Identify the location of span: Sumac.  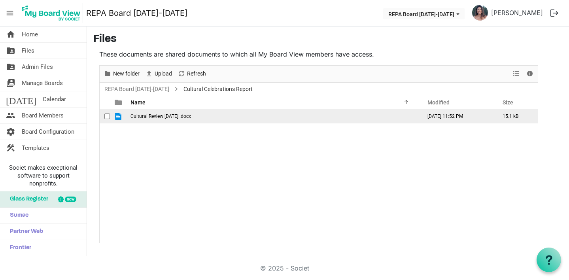
(17, 216).